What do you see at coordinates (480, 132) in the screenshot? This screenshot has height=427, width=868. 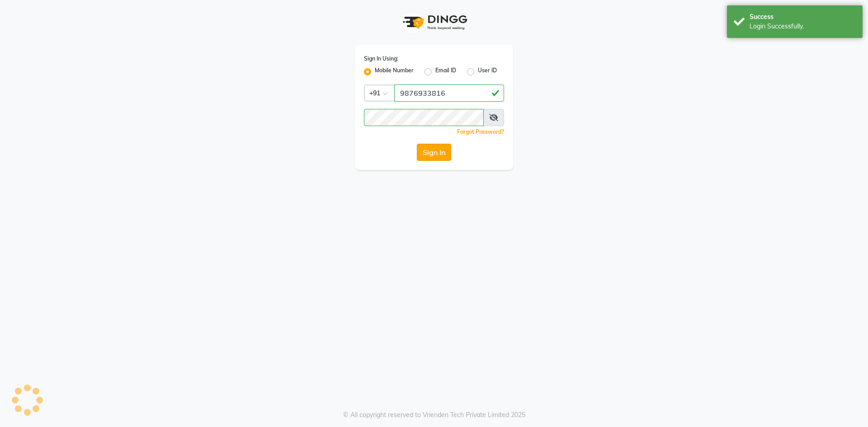 I see `a: Forgot Password?` at bounding box center [480, 132].